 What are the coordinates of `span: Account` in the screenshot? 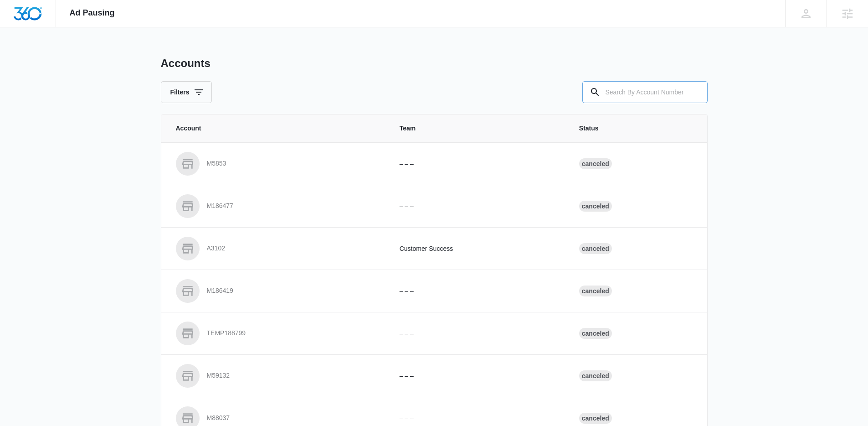 It's located at (277, 128).